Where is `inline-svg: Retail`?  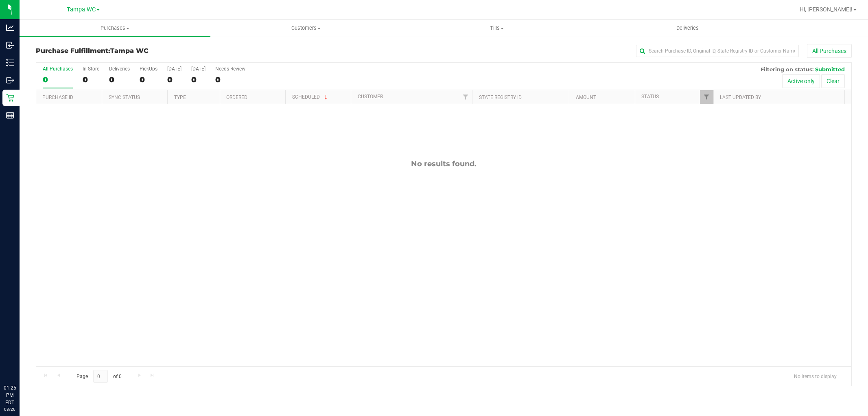
inline-svg: Retail is located at coordinates (10, 98).